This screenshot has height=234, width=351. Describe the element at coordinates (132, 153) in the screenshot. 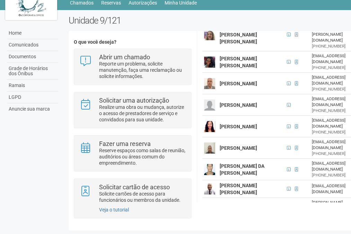

I see `a: Fazer uma reserva Reserve espaços como salas de reunião, auditórios ou áreas comum do empreendime...` at that location.